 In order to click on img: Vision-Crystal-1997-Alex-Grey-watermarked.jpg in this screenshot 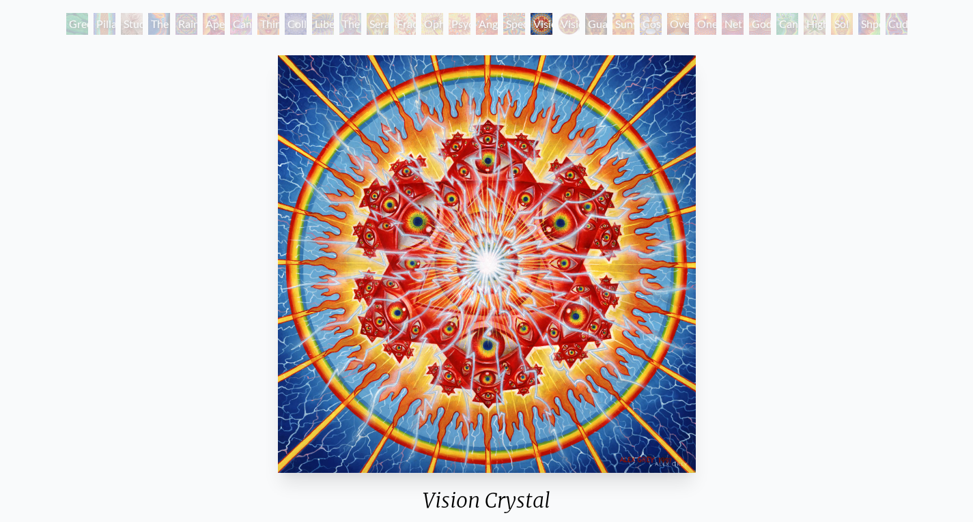, I will do `click(487, 264)`.